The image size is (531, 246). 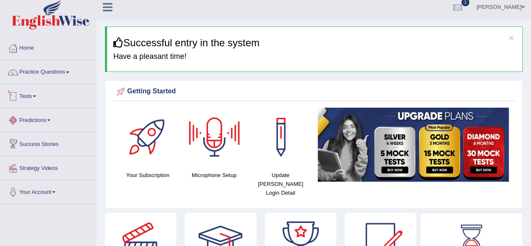 What do you see at coordinates (214, 175) in the screenshot?
I see `h4: Microphone Setup` at bounding box center [214, 175].